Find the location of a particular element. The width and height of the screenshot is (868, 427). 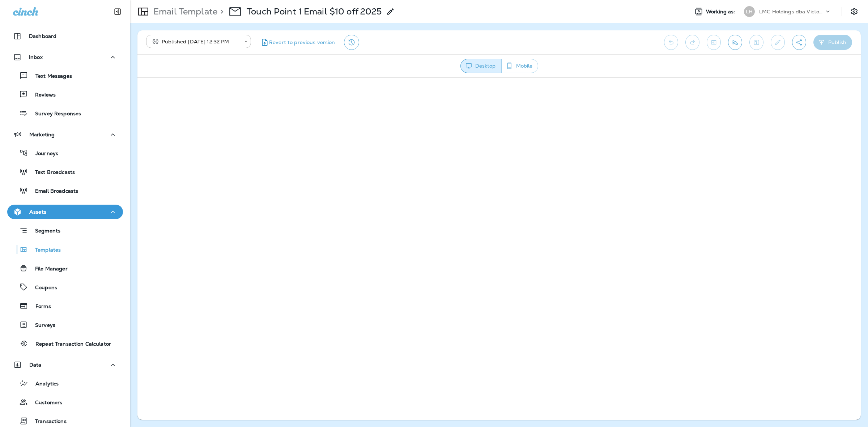

p: Templates is located at coordinates (44, 250).